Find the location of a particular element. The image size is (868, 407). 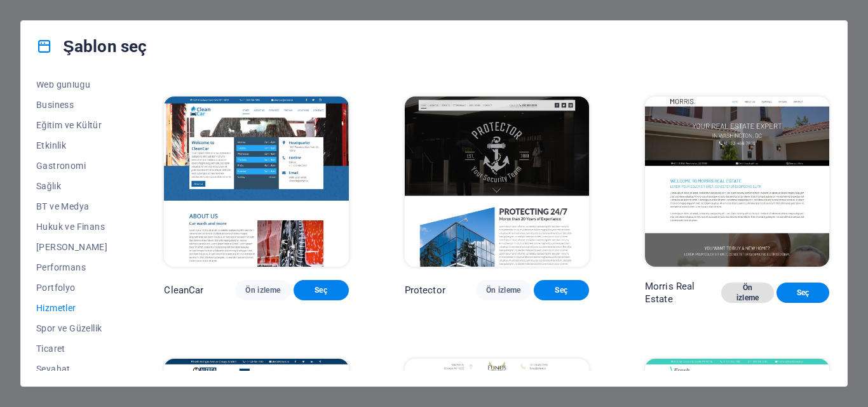

img: CleanCar is located at coordinates (256, 181).